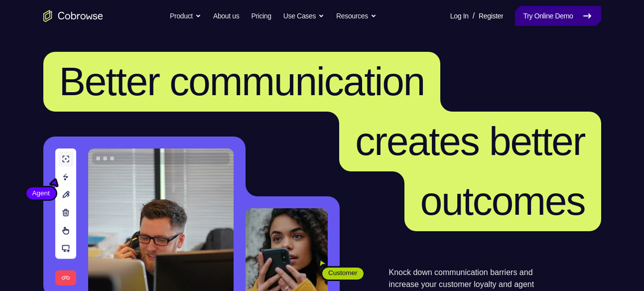  Describe the element at coordinates (470, 141) in the screenshot. I see `span: creates better` at that location.